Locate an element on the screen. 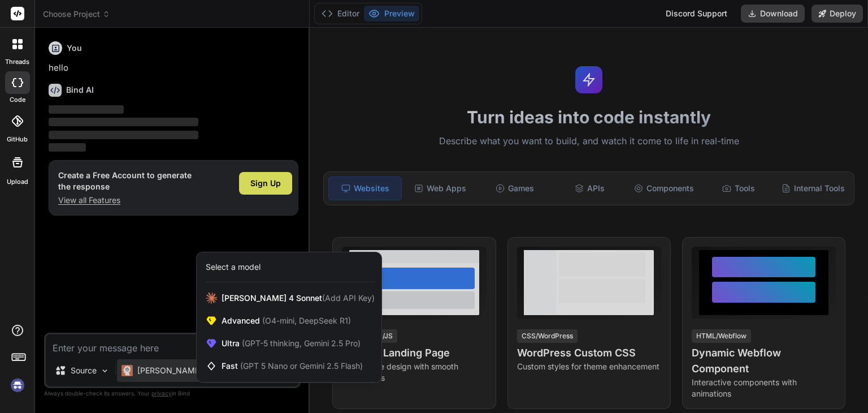 The width and height of the screenshot is (868, 413). label: threads is located at coordinates (17, 62).